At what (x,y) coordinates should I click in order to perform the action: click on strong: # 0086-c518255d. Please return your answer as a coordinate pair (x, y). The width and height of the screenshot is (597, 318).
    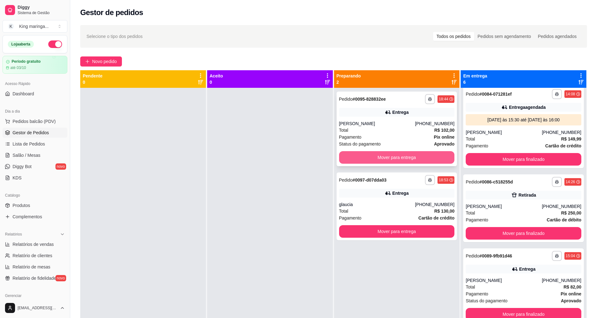
    Looking at the image, I should click on (496, 182).